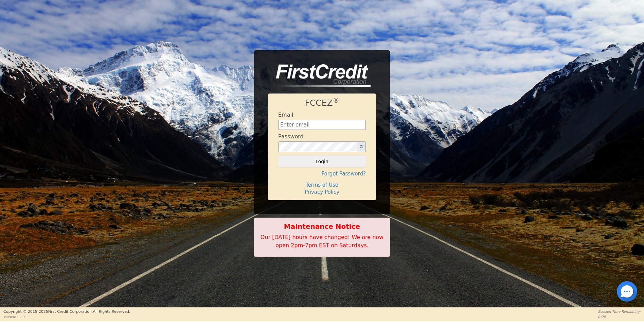  Describe the element at coordinates (619, 317) in the screenshot. I see `p: 0:00` at that location.